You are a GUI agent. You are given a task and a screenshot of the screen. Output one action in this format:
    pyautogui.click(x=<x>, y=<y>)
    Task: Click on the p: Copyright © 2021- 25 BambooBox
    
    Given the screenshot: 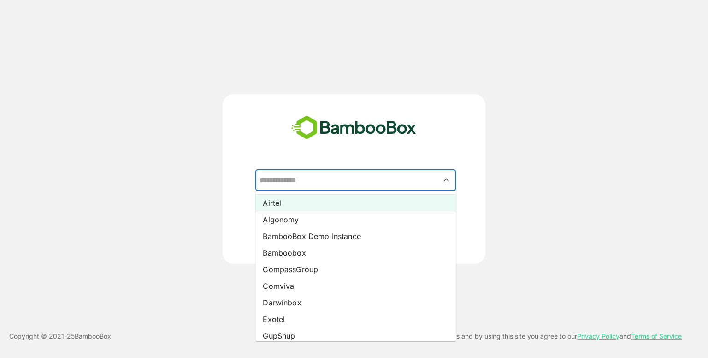 What is the action you would take?
    pyautogui.click(x=60, y=336)
    